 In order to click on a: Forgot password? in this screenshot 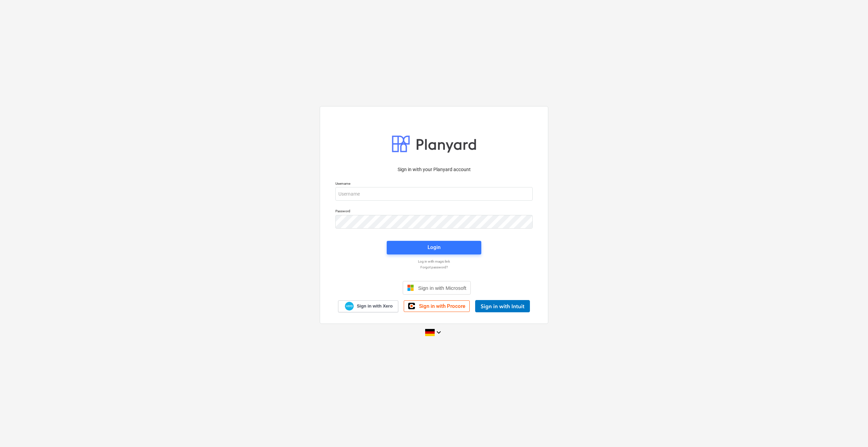, I will do `click(434, 267)`.